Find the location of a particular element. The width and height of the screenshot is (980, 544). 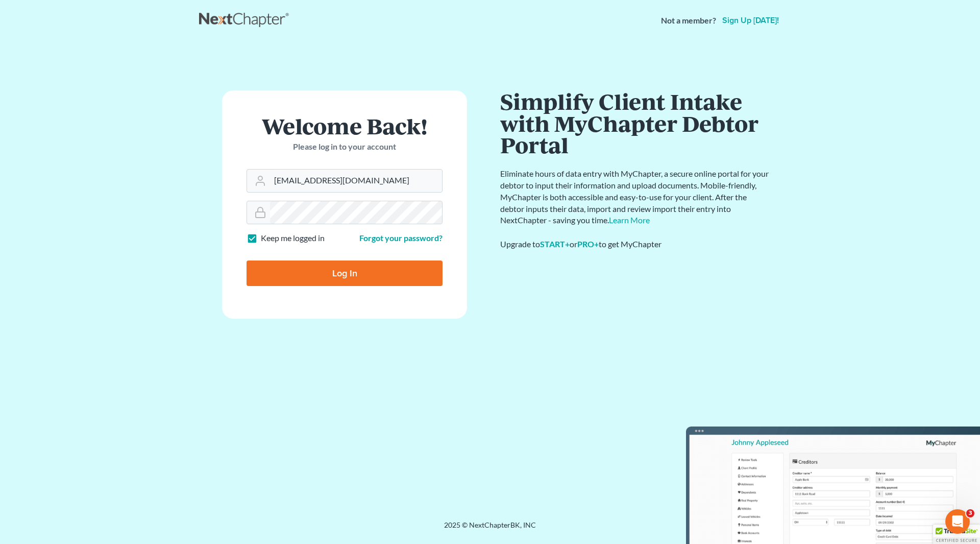

div: Upgrade to or to get MyChapter is located at coordinates (636, 244).